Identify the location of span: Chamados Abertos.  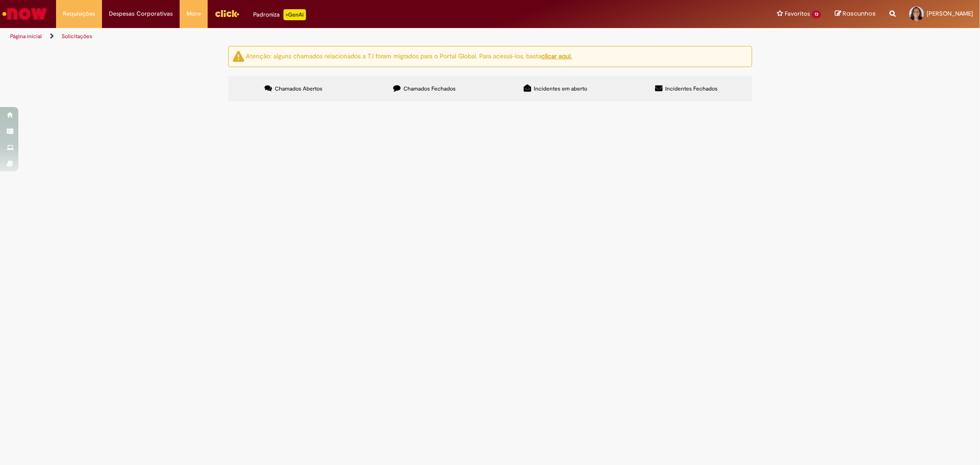
(299, 89).